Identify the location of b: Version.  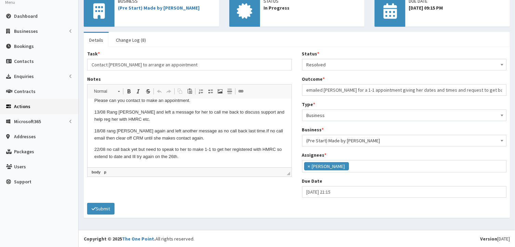
(489, 239).